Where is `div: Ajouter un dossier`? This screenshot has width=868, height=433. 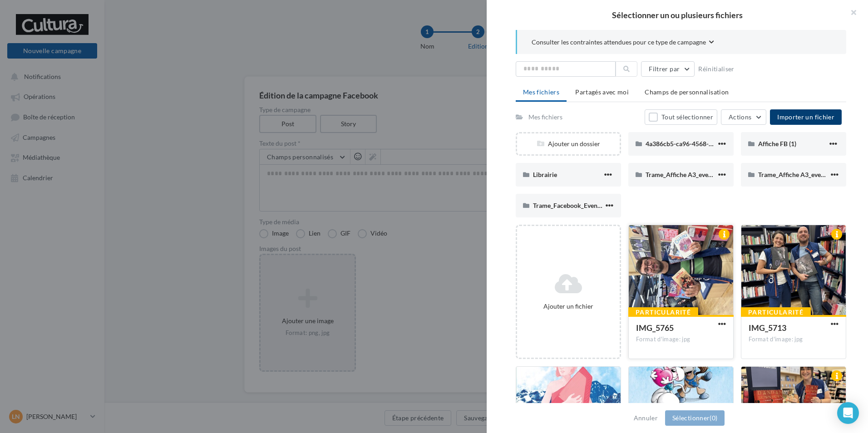 div: Ajouter un dossier is located at coordinates (568, 144).